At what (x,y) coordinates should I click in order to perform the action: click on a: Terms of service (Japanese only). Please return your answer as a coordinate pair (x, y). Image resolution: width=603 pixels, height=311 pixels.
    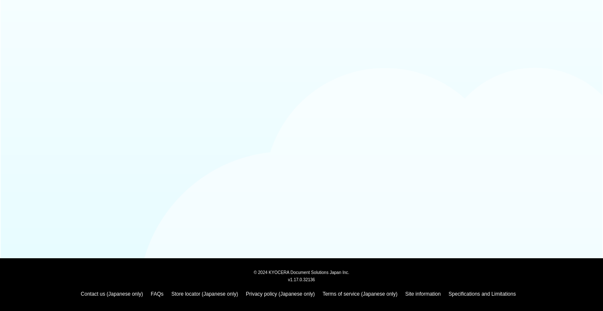
    Looking at the image, I should click on (360, 294).